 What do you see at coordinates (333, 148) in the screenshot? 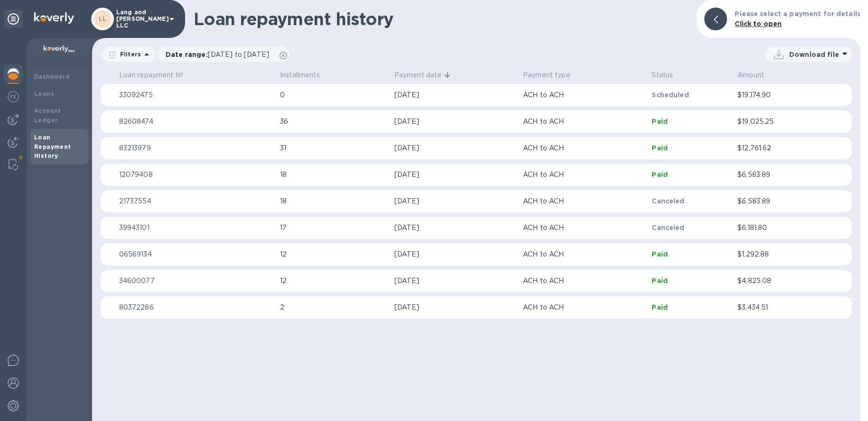
I see `p: 31` at bounding box center [333, 148].